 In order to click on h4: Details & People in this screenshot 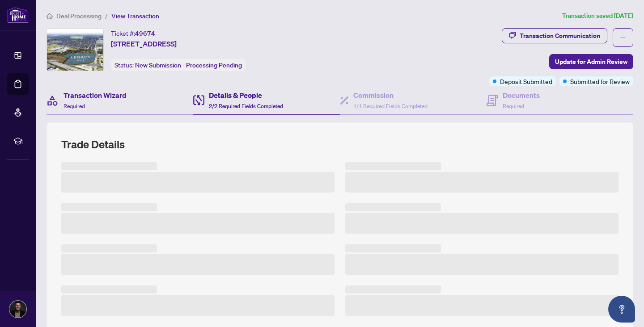, I will do `click(246, 96)`.